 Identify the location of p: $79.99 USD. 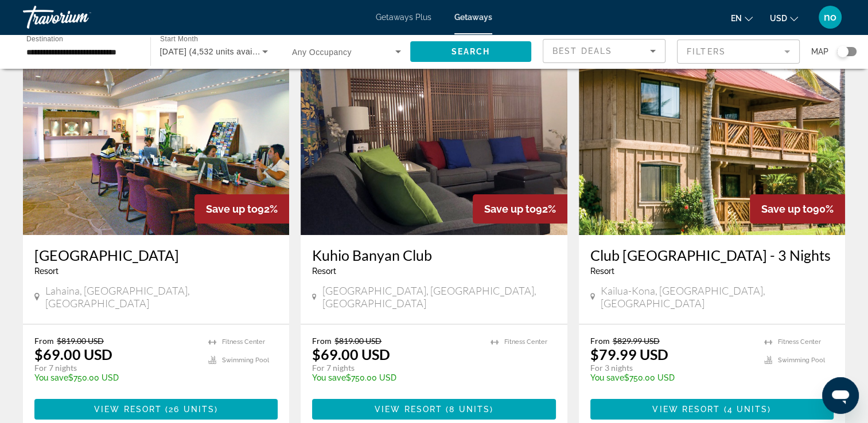
(629, 354).